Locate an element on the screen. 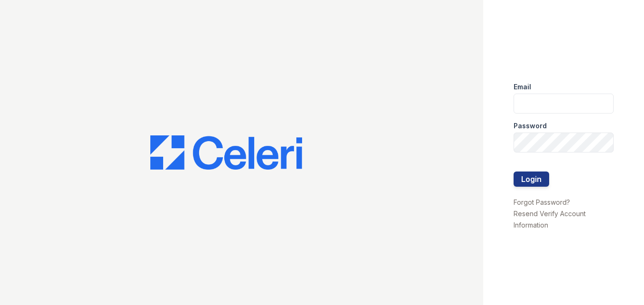 This screenshot has height=305, width=644. label: Password is located at coordinates (530, 126).